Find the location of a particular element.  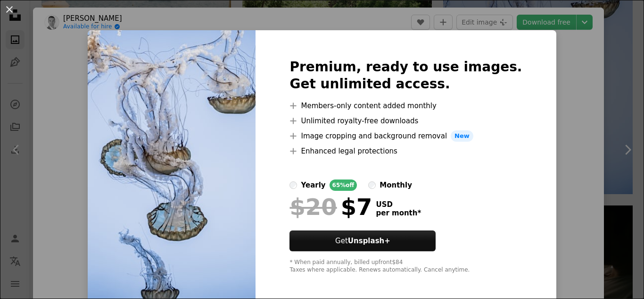

div: monthly is located at coordinates (396, 185).